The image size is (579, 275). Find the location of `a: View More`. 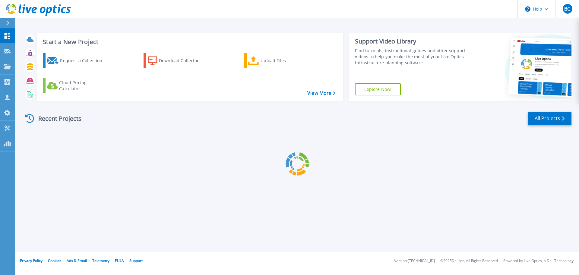

a: View More is located at coordinates (321, 93).